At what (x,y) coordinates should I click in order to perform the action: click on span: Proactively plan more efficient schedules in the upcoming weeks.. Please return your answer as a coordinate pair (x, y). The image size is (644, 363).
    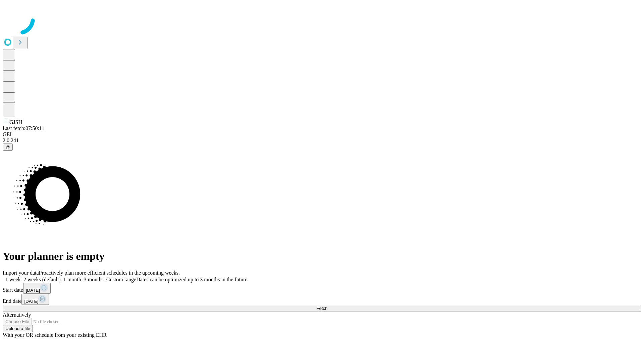
    Looking at the image, I should click on (110, 272).